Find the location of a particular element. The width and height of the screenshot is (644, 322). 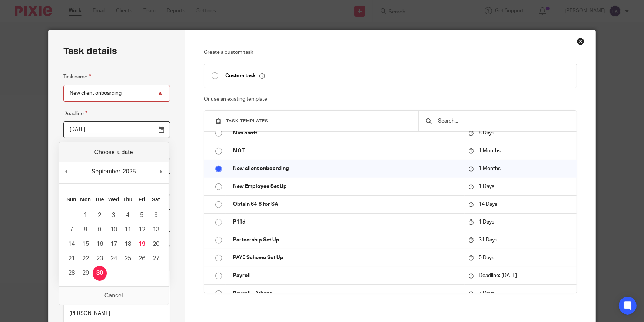

p: Microsoft is located at coordinates (347, 133).